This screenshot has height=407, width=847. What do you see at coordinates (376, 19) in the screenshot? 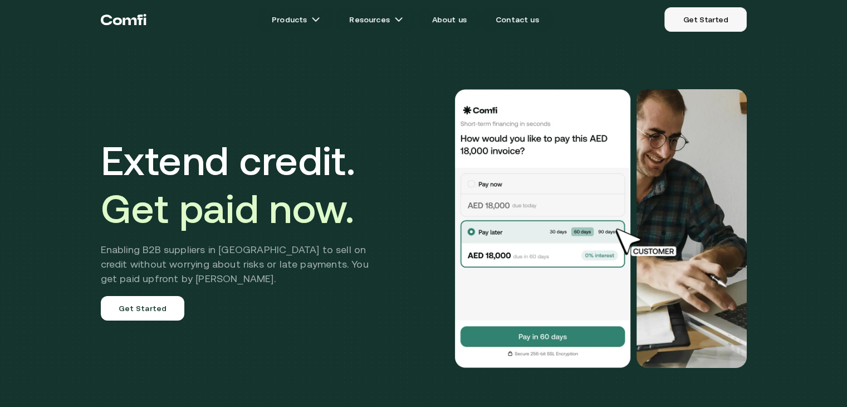
I see `a: Resourcesarrow icons` at bounding box center [376, 19].